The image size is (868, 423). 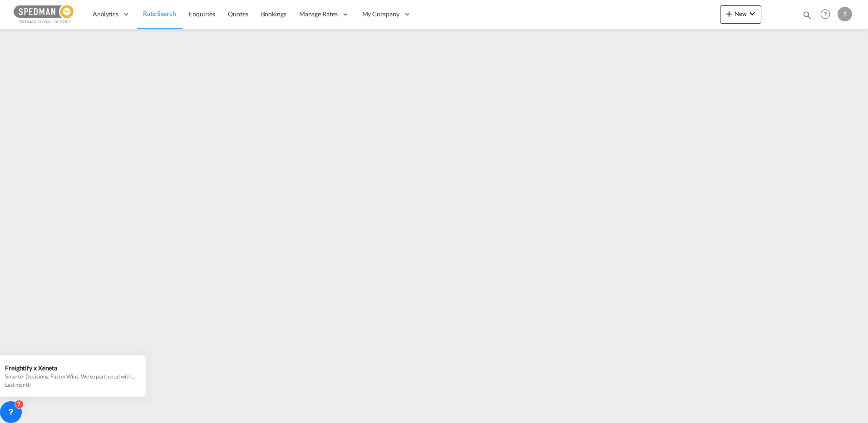 What do you see at coordinates (729, 13) in the screenshot?
I see `md-icon: icon-plus 400-fg` at bounding box center [729, 13].